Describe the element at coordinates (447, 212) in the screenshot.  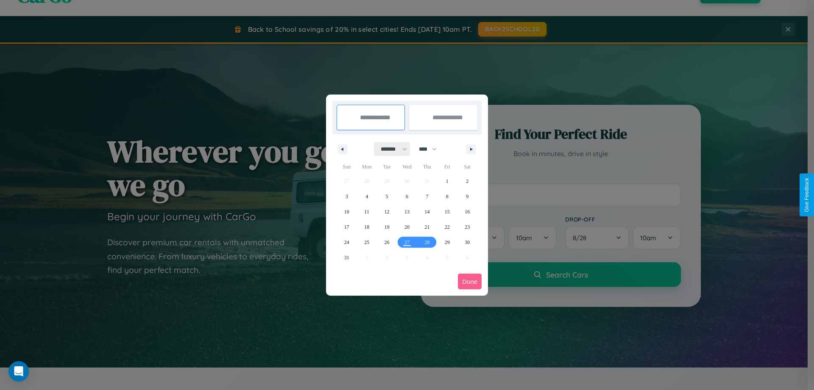
I see `button: 15` at that location.